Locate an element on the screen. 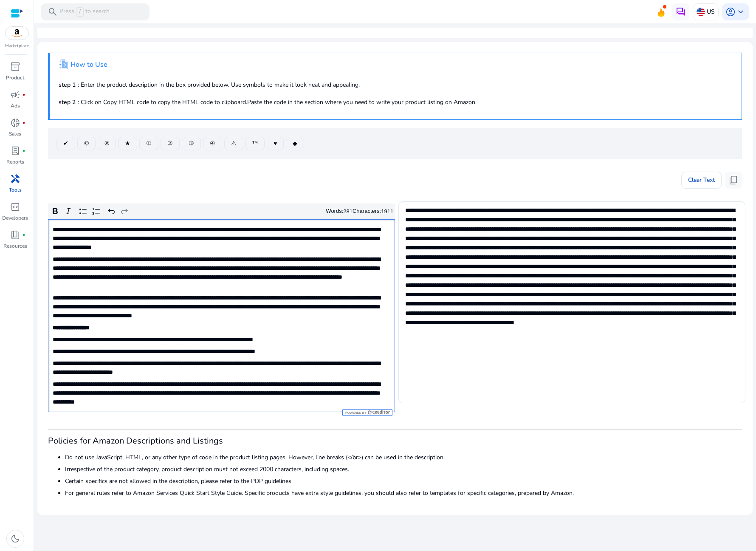  p: Marketplace is located at coordinates (17, 46).